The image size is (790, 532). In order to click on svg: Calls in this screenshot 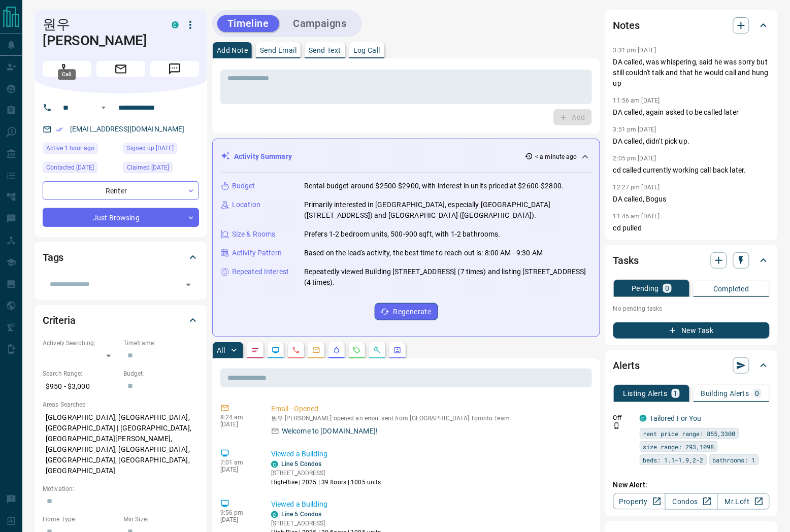, I will do `click(296, 350)`.